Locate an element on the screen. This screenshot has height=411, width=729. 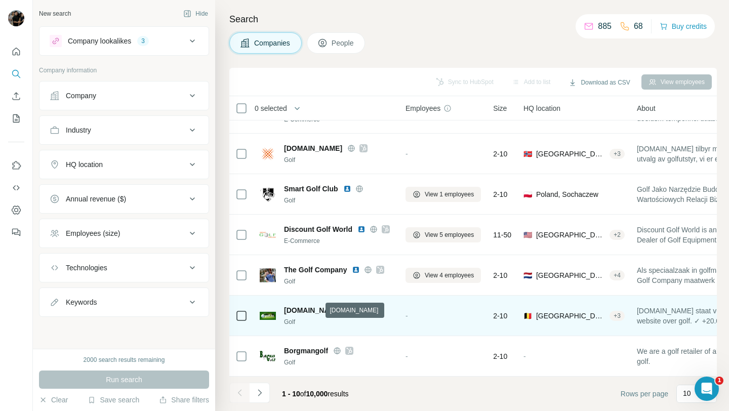
span: People is located at coordinates (343, 43).